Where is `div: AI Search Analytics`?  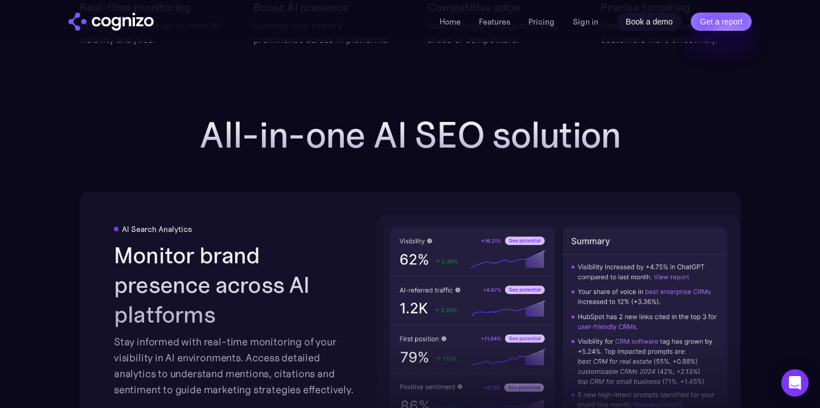
div: AI Search Analytics is located at coordinates (157, 229).